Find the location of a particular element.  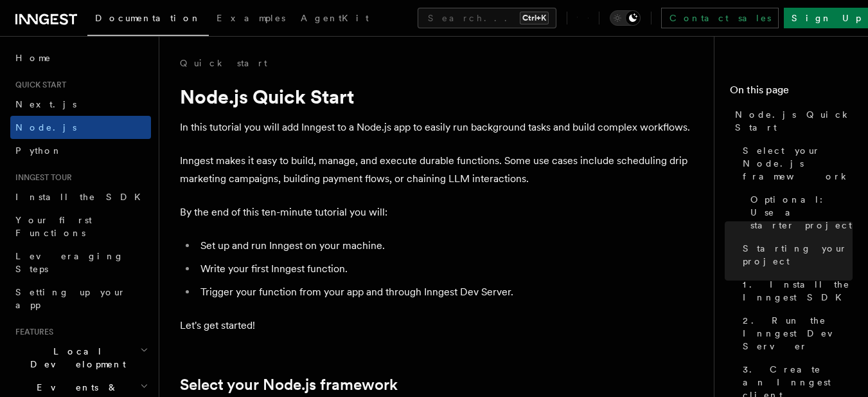

span: Inngest tour is located at coordinates (41, 178).